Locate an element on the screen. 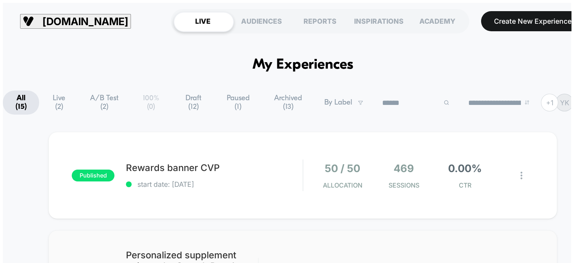  span: Archived ( 13 ) is located at coordinates (288, 102).